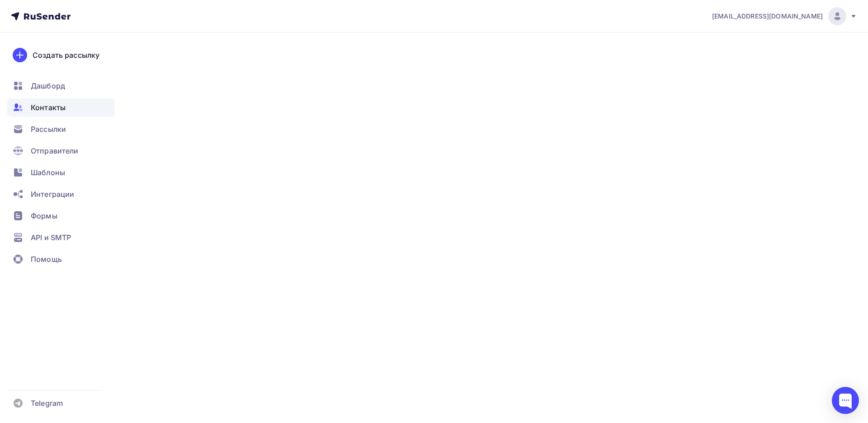  I want to click on span: Дашборд, so click(48, 86).